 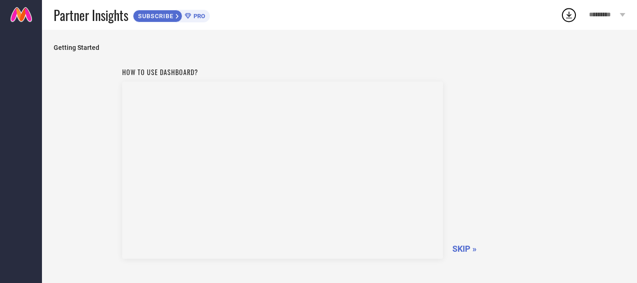 I want to click on span: Partner Insights, so click(x=91, y=15).